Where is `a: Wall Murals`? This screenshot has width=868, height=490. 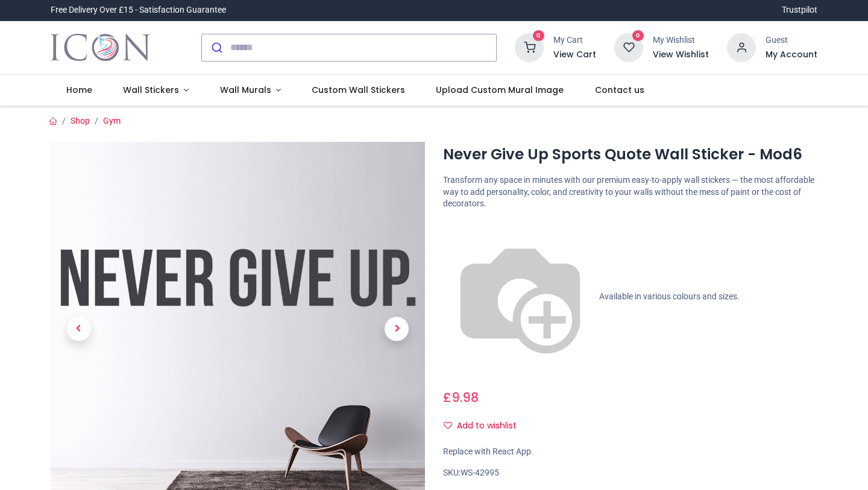 a: Wall Murals is located at coordinates (250, 91).